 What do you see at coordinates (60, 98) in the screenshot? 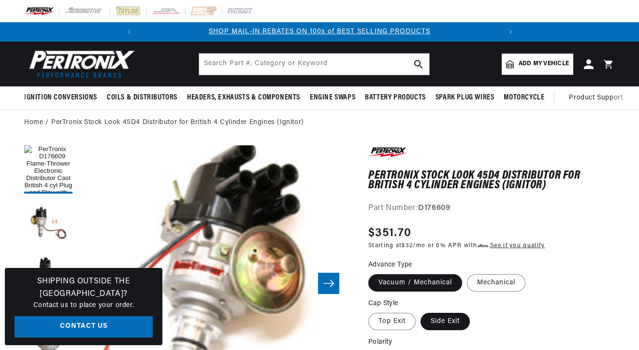
I see `span: Ignition Conversions` at bounding box center [60, 98].